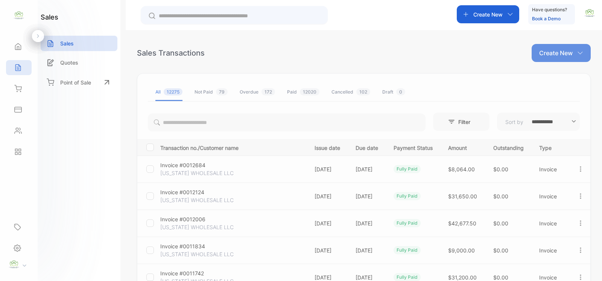  Describe the element at coordinates (268, 92) in the screenshot. I see `span: 172` at that location.